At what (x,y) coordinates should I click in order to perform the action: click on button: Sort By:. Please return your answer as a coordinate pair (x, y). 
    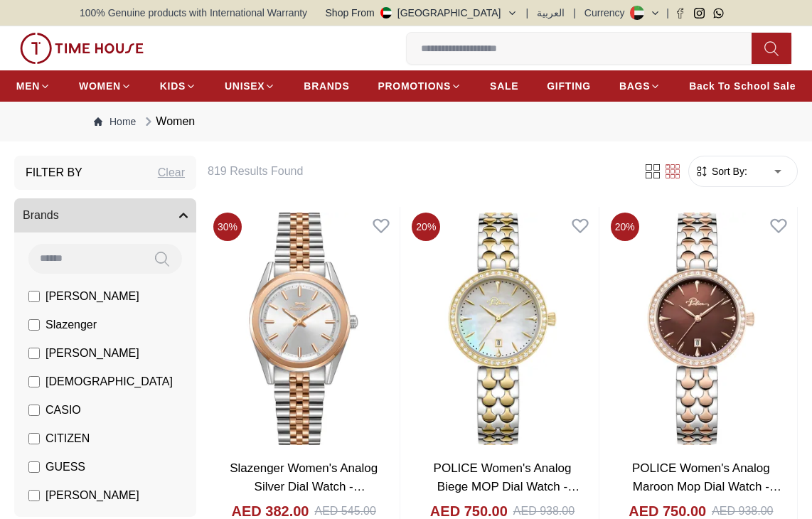
    Looking at the image, I should click on (721, 171).